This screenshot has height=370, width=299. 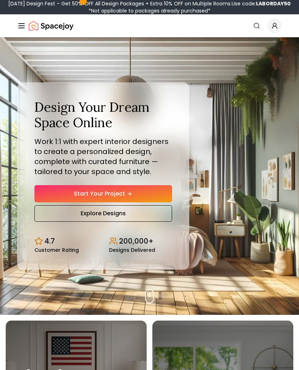 What do you see at coordinates (103, 115) in the screenshot?
I see `h1: Design Your Dream Space Online` at bounding box center [103, 115].